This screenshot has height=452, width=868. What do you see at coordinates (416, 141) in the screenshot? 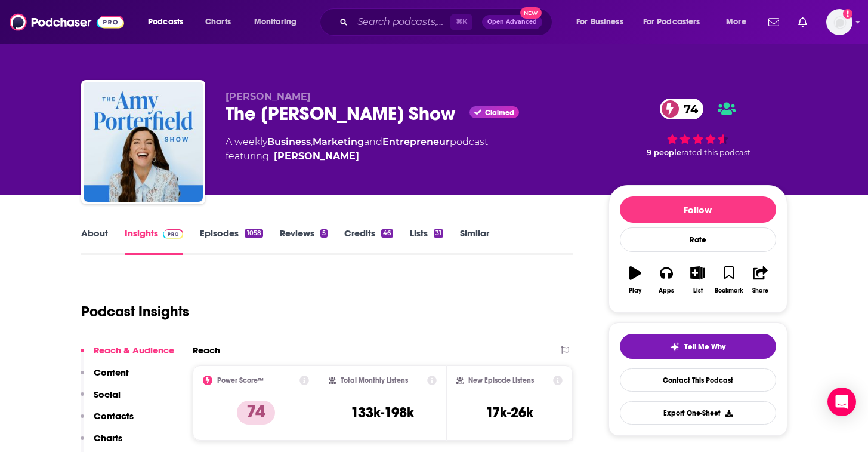
I see `a: Entrepreneur` at bounding box center [416, 141].